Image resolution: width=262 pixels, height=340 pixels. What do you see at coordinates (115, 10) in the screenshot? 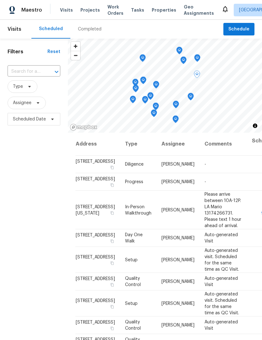
I see `span: Work Orders` at bounding box center [115, 10].